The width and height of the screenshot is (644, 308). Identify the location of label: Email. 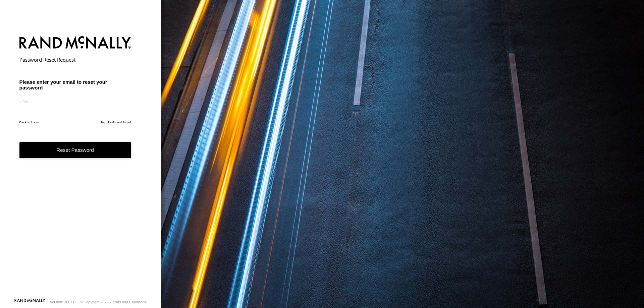
(75, 101).